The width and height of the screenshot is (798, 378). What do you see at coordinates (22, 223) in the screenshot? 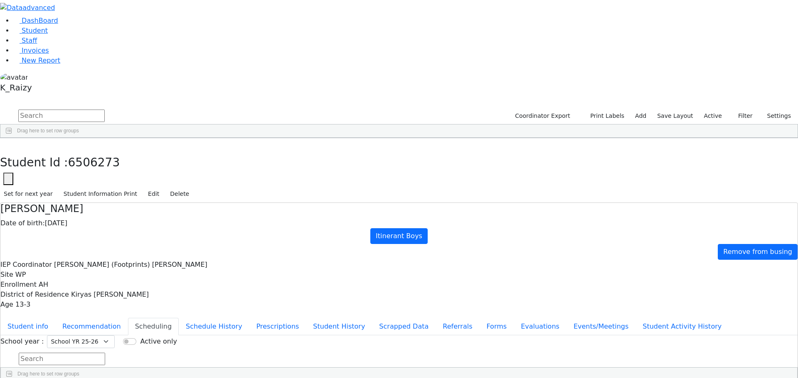
I see `label: Date of birth:` at bounding box center [22, 223].